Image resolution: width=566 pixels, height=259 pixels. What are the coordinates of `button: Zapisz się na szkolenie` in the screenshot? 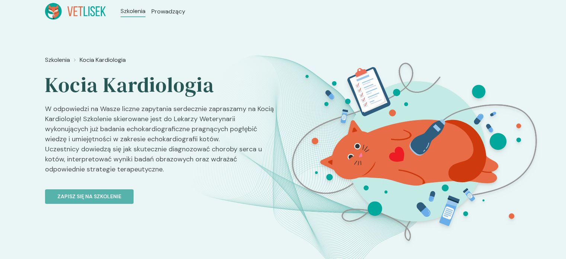 It's located at (89, 196).